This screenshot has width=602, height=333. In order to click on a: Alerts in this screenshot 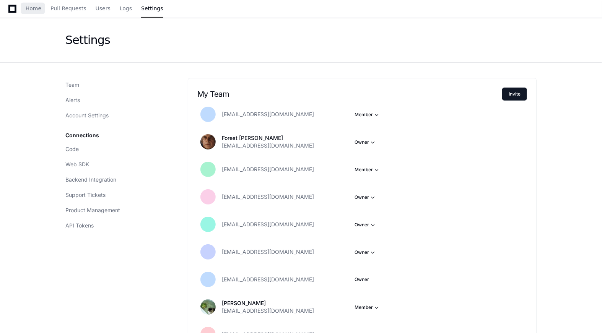, I will do `click(116, 100)`.